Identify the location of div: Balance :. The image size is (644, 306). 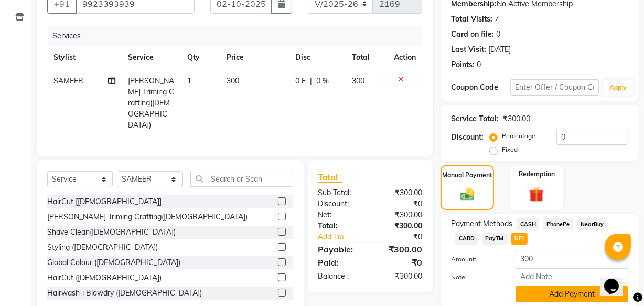
(341, 276).